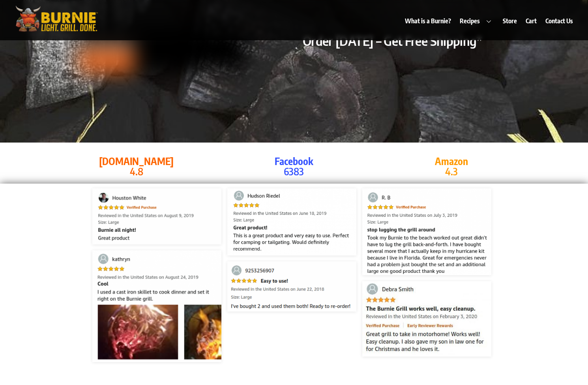  Describe the element at coordinates (451, 166) in the screenshot. I see `a: Amazon4.3` at that location.